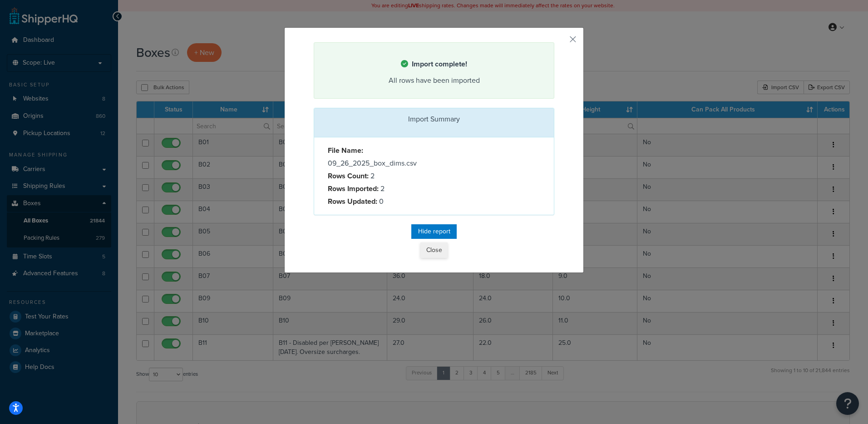 Image resolution: width=868 pixels, height=424 pixels. Describe the element at coordinates (377, 176) in the screenshot. I see `div: 09_26_2025_box_dims.csv 2 2 0` at that location.